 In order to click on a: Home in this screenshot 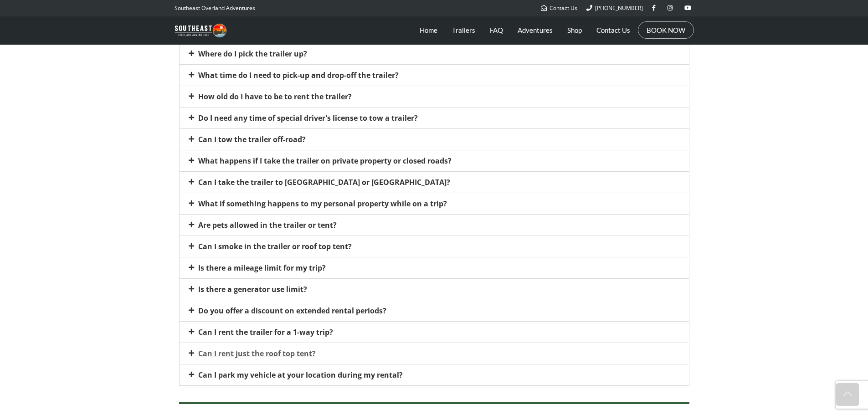, I will do `click(428, 30)`.